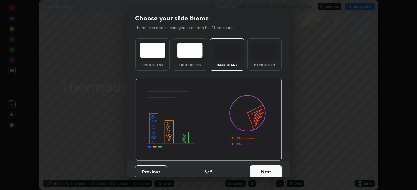  Describe the element at coordinates (266, 172) in the screenshot. I see `button: Next` at that location.